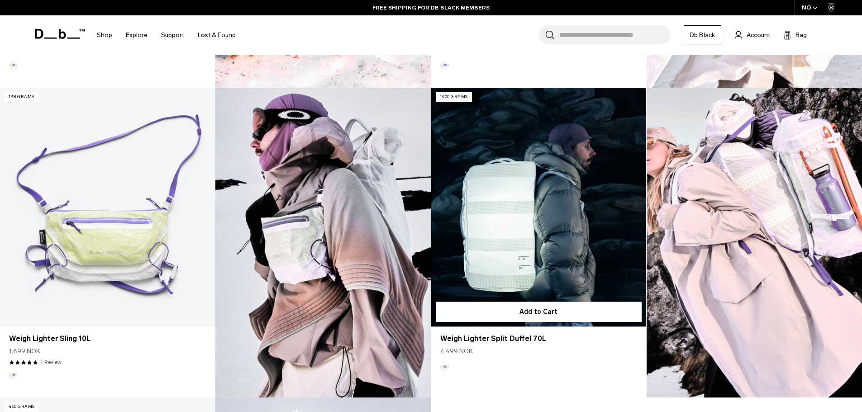 Image resolution: width=862 pixels, height=412 pixels. I want to click on a: Db Black, so click(702, 35).